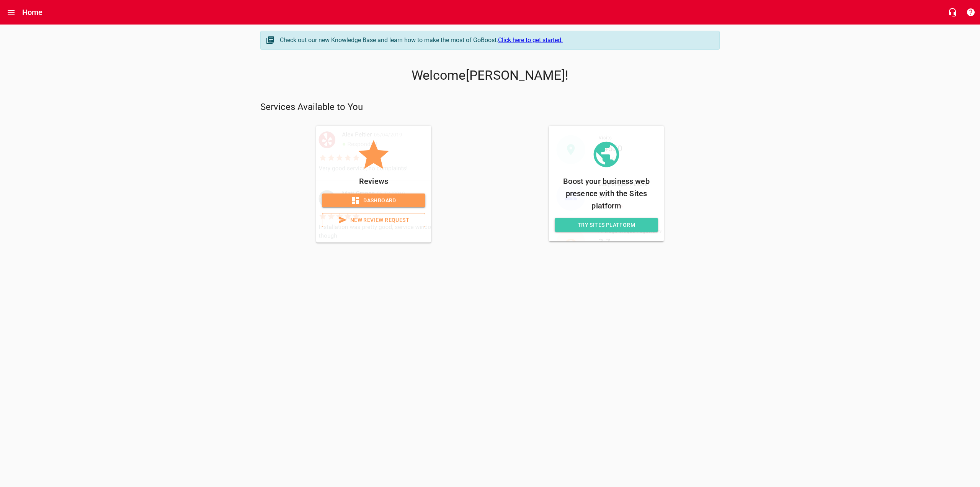 The image size is (980, 487). I want to click on p: Boost your business web presence with the Sites platform, so click(607, 194).